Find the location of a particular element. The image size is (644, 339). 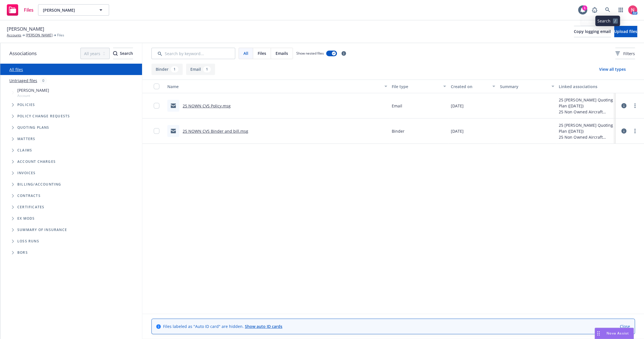

div: Search is located at coordinates (123, 53).